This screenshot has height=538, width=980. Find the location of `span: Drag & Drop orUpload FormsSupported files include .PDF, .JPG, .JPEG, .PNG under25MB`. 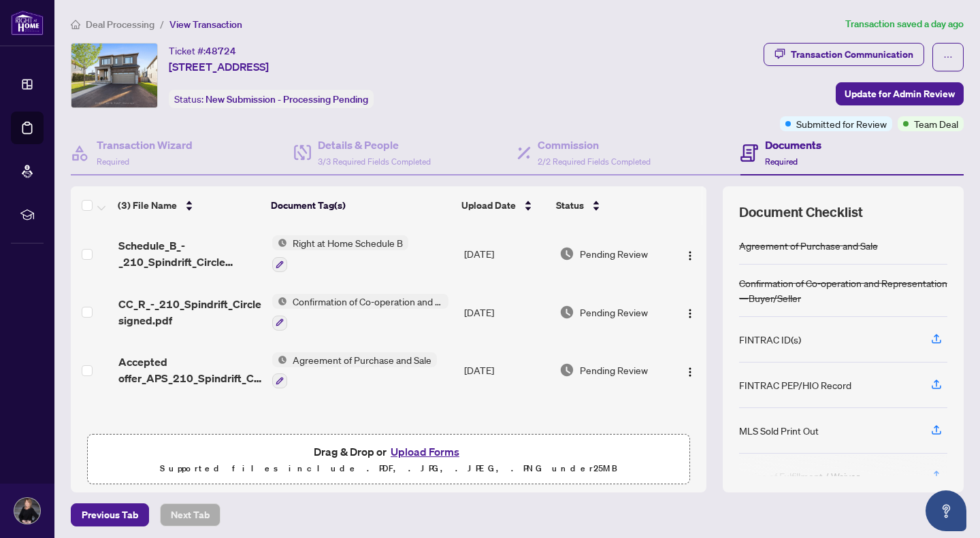

span: Drag & Drop orUpload FormsSupported files include .PDF, .JPG, .JPEG, .PNG under25MB is located at coordinates (389, 460).